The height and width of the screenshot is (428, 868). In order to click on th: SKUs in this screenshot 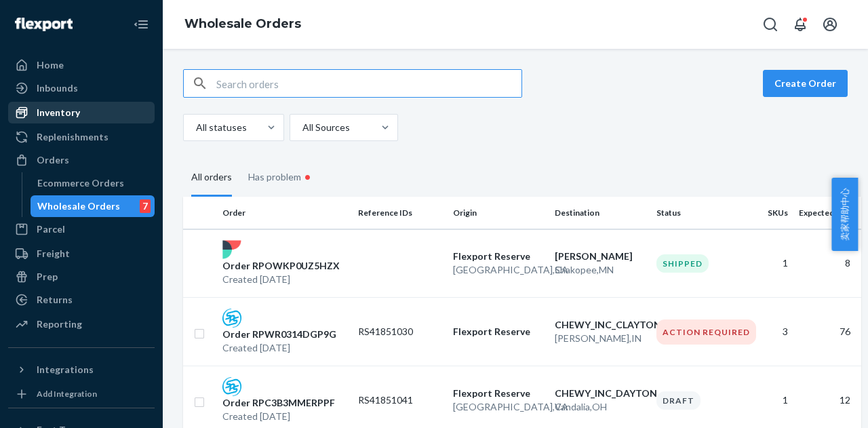, I will do `click(770, 213)`.